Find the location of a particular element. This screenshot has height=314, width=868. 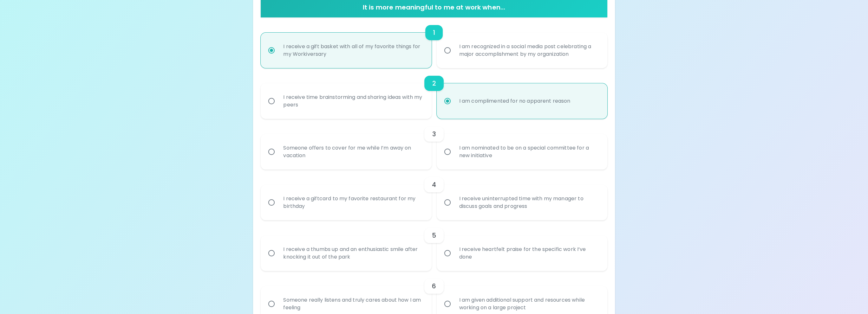

div: Someone offers to cover for me while I’m away on vacation is located at coordinates (353, 152).